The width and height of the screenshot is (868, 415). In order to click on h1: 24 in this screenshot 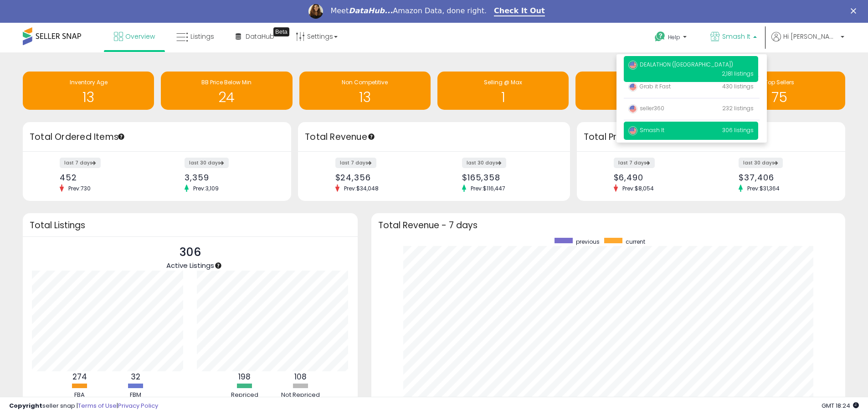, I will do `click(226, 97)`.